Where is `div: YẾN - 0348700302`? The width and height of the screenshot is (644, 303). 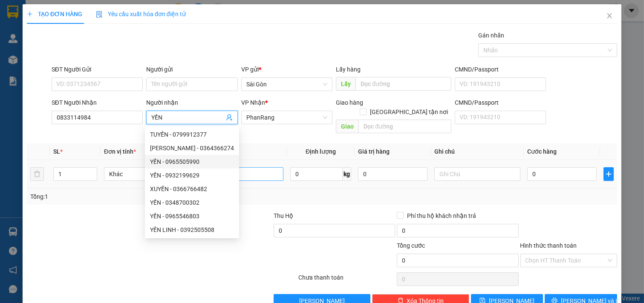 div: YẾN - 0348700302 is located at coordinates (192, 203).